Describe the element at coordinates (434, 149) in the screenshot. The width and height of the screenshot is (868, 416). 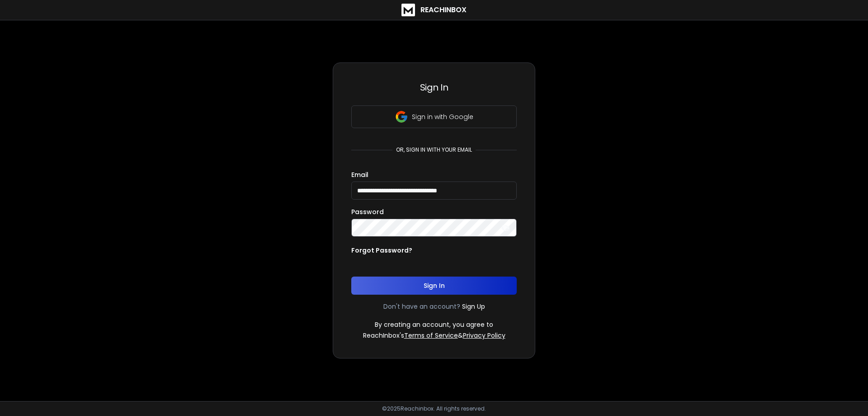
I see `p: or, sign in with your email` at that location.